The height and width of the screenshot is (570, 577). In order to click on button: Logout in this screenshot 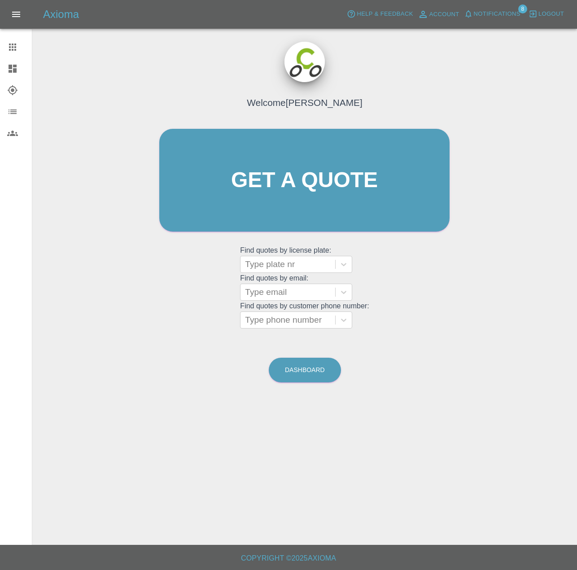, I will do `click(546, 14)`.